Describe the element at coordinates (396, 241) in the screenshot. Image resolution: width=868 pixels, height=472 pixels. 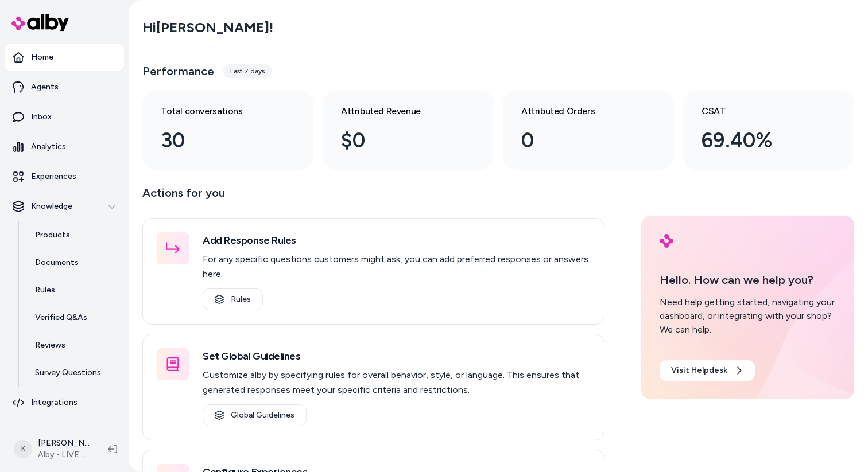
I see `h3: Add Response Rules` at that location.